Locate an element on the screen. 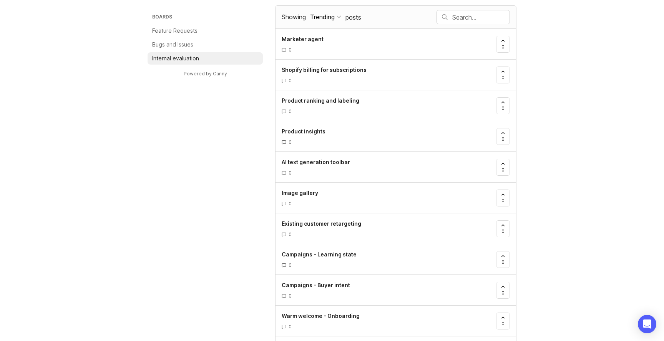 Image resolution: width=664 pixels, height=341 pixels. p: Feature Requests is located at coordinates (175, 31).